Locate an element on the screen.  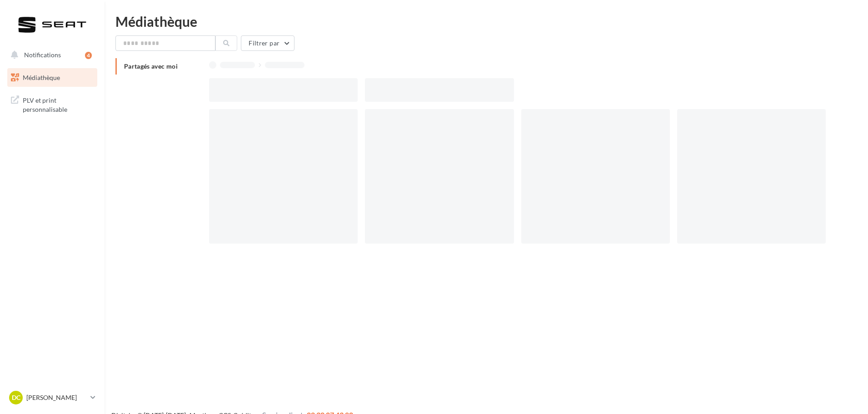
button: Filtrer par is located at coordinates (268, 43).